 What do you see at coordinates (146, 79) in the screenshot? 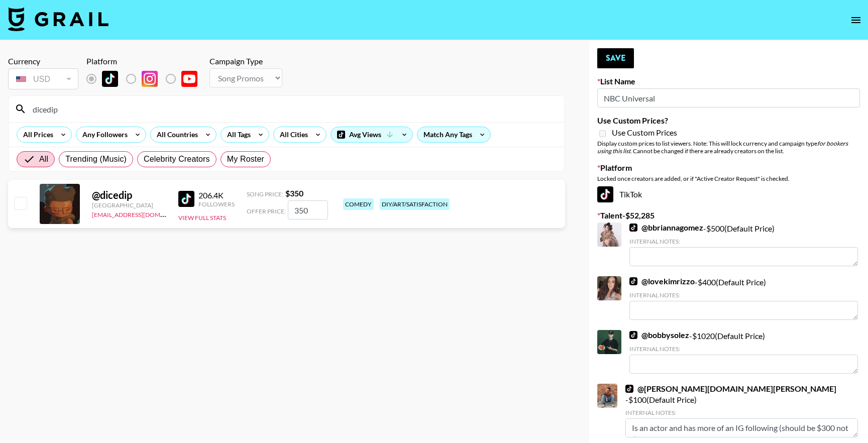
I see `div: Remove selected talent to change platforms` at bounding box center [146, 79].